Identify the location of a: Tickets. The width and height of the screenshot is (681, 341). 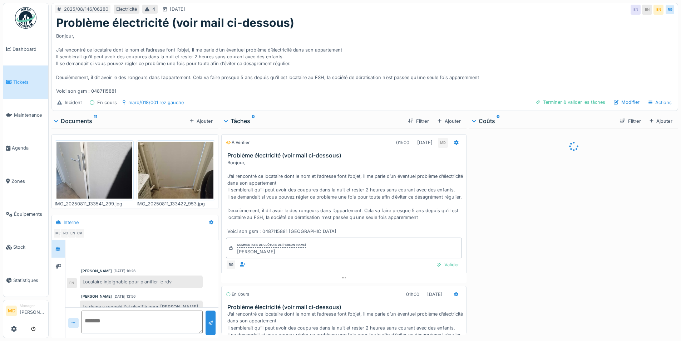
(26, 82).